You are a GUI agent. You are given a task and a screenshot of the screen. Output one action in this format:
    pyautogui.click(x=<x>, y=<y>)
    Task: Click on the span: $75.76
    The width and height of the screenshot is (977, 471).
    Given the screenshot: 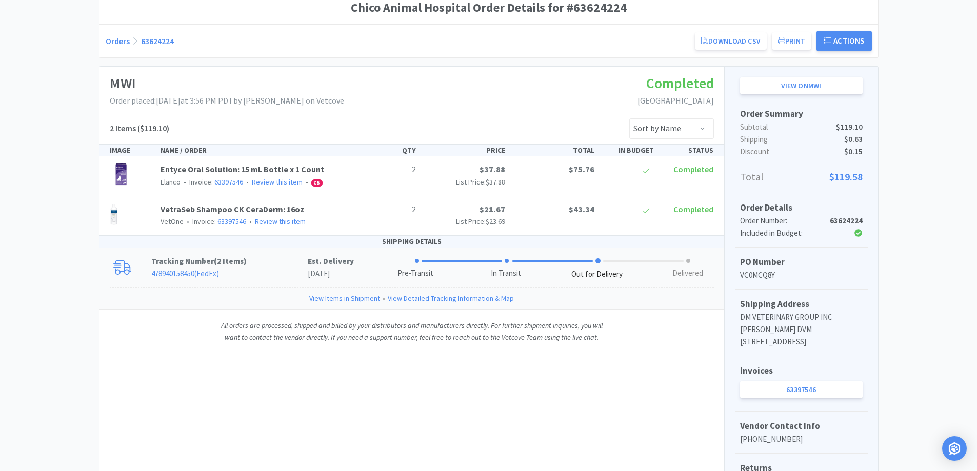 What is the action you would take?
    pyautogui.click(x=581, y=169)
    